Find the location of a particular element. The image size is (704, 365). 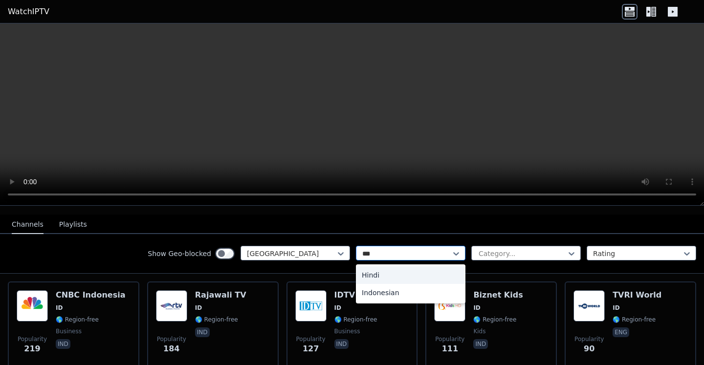

h6: Biznet Kids is located at coordinates (498, 295).